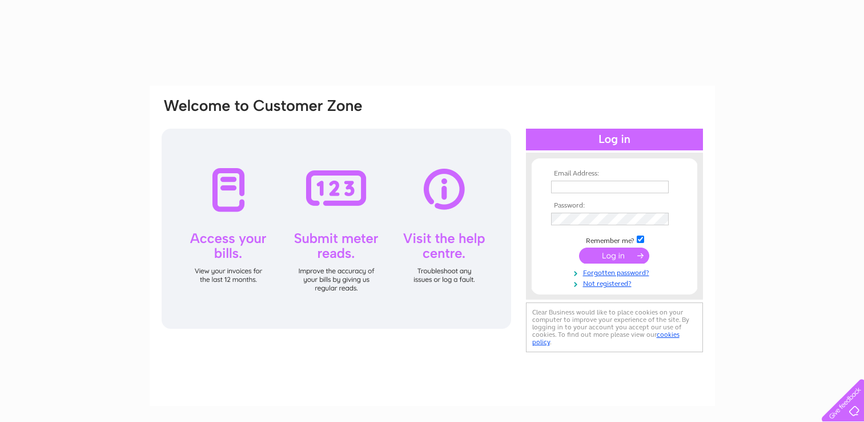  Describe the element at coordinates (615, 174) in the screenshot. I see `th: Email Address:` at that location.